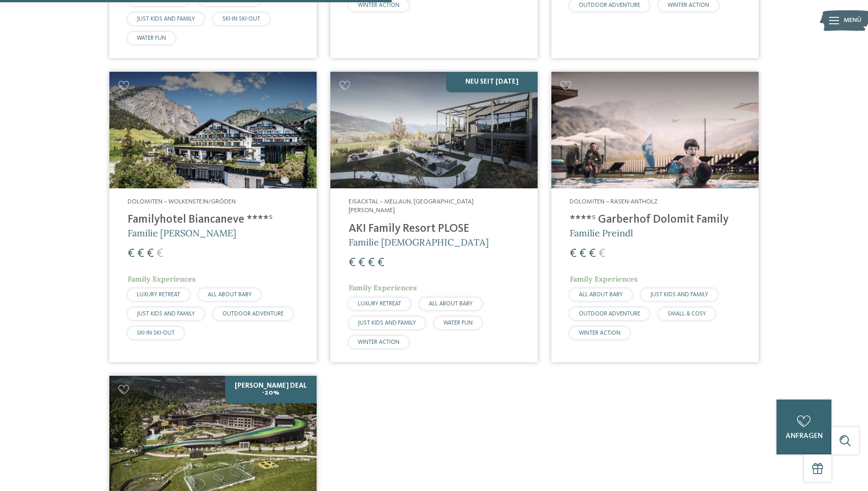  I want to click on a: anfragen, so click(804, 427).